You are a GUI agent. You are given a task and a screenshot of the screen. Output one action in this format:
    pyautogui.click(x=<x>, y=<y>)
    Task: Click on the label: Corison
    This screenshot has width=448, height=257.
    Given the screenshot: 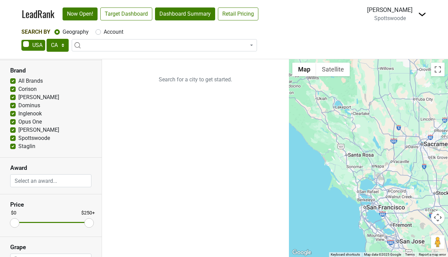 What is the action you would take?
    pyautogui.click(x=28, y=89)
    